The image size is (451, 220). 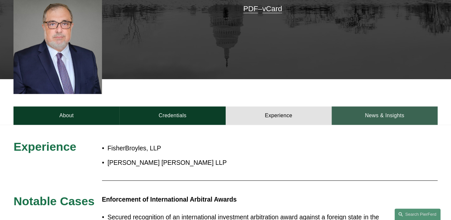 I want to click on a: PDF, so click(x=250, y=9).